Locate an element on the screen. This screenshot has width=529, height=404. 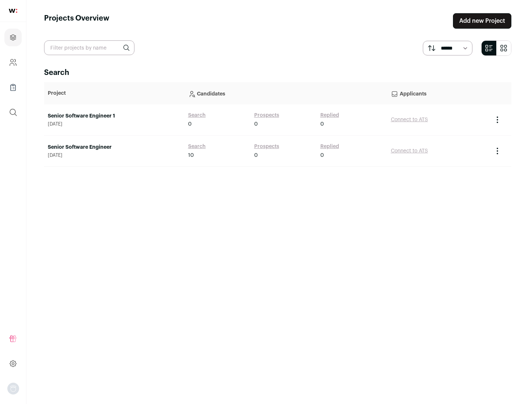
img: wellfound-shorthand-0d5821cbd27db2630d0214b213865d53afaa358527fdda9d0ea32b1df1b89c2c.svg is located at coordinates (13, 11).